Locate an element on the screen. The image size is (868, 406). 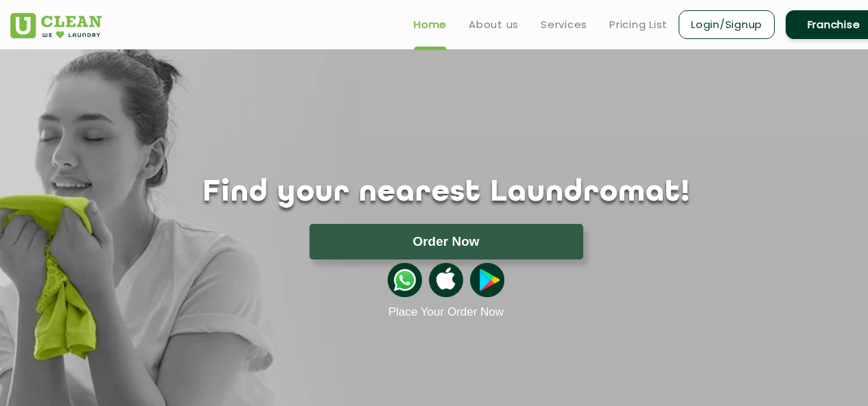
a: Place Your Order Now is located at coordinates (446, 313).